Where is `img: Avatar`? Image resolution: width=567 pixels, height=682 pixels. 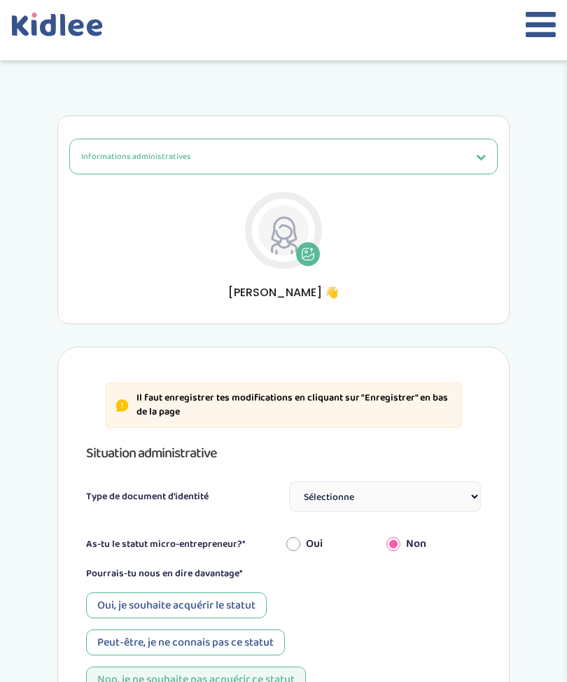
img: Avatar is located at coordinates (284, 230).